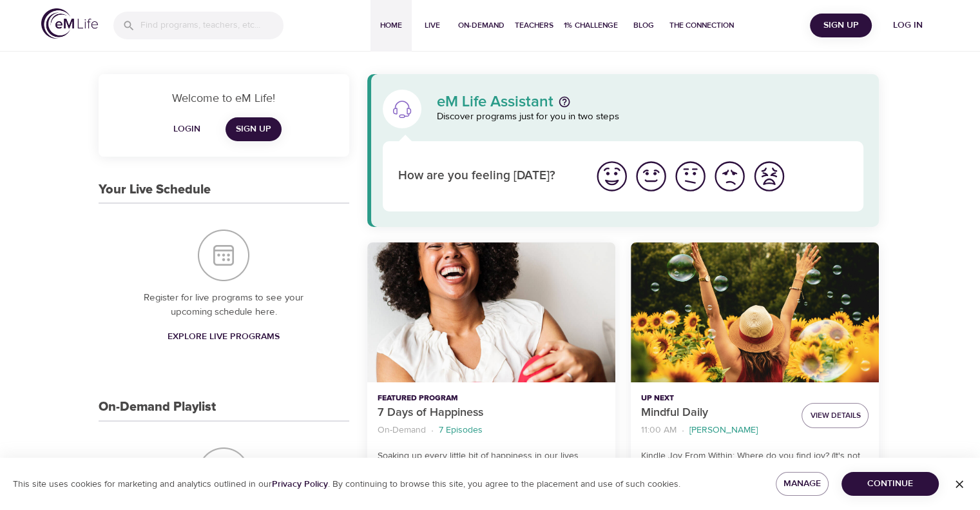 The height and width of the screenshot is (510, 980). What do you see at coordinates (481, 25) in the screenshot?
I see `span: On-Demand` at bounding box center [481, 25].